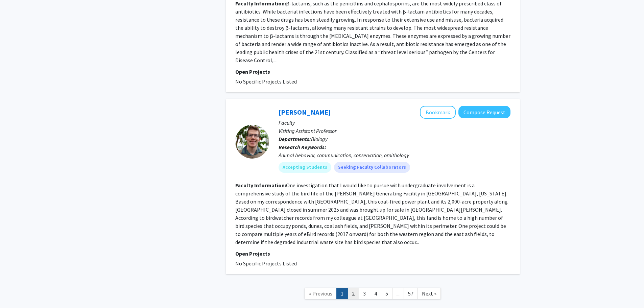 This screenshot has height=308, width=644. I want to click on span: Biology, so click(319, 139).